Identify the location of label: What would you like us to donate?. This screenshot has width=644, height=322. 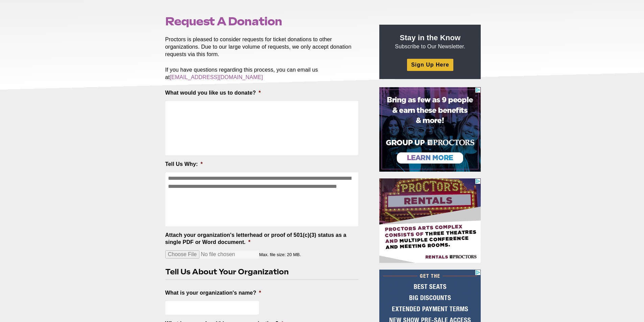
(213, 93).